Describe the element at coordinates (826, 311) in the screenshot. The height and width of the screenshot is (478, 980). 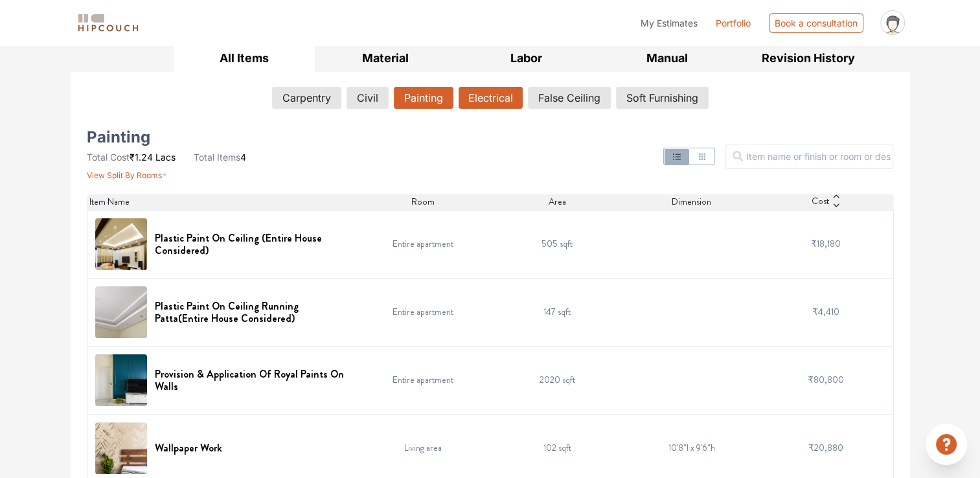
I see `span: ₹4,410` at that location.